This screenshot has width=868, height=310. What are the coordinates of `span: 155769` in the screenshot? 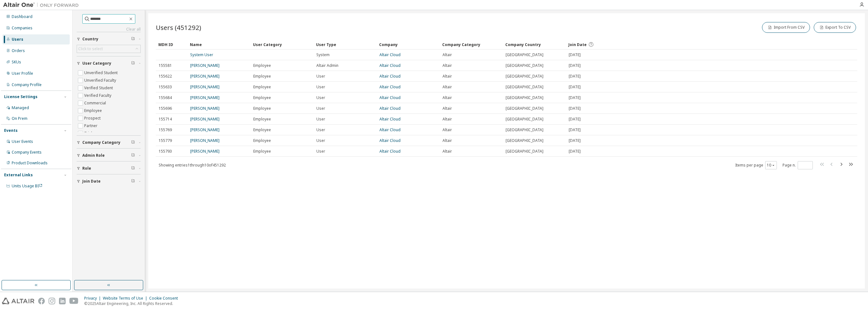 It's located at (165, 130).